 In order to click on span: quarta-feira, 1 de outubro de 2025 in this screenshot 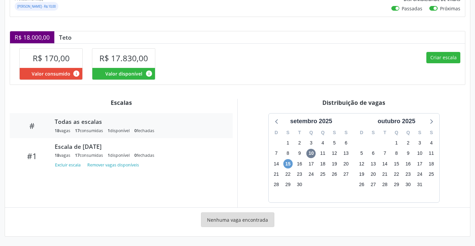, I will do `click(397, 143)`.